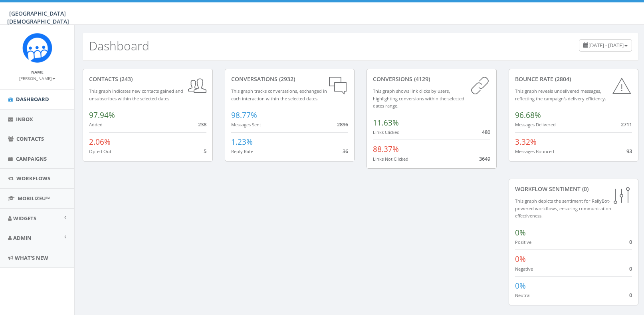  I want to click on span: 11.63%, so click(386, 123).